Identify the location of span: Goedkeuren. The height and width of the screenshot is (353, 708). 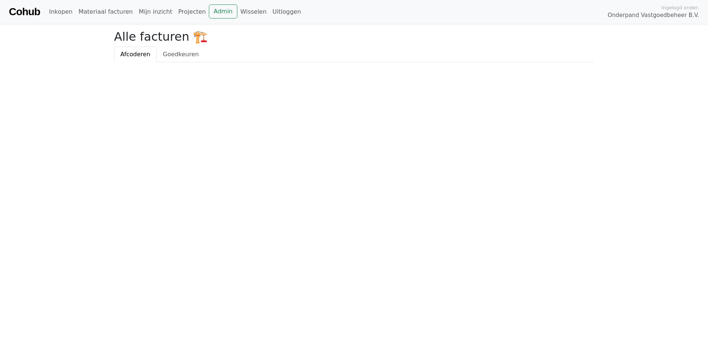
(181, 54).